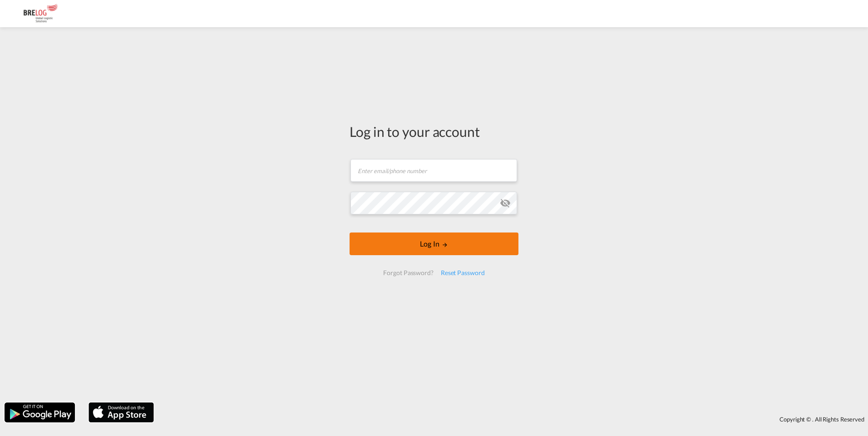 The height and width of the screenshot is (436, 868). I want to click on div: Forgot Password?, so click(408, 273).